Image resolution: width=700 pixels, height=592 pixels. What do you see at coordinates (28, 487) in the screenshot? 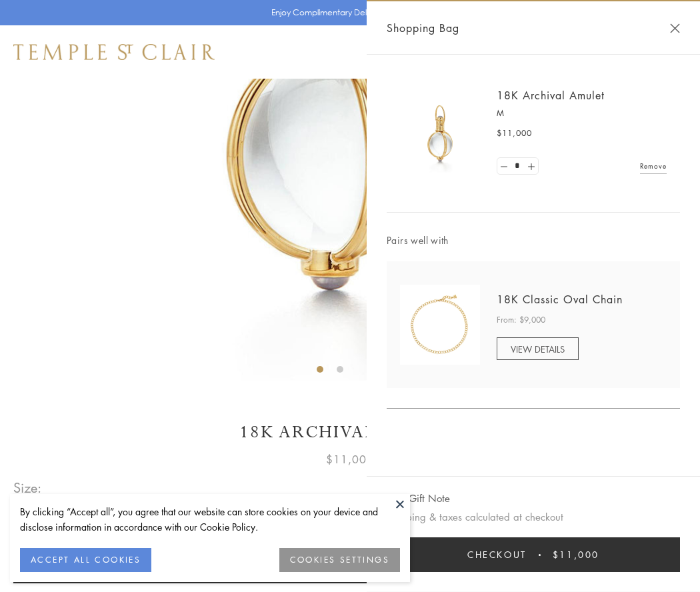
I see `span: Size:` at bounding box center [28, 487].